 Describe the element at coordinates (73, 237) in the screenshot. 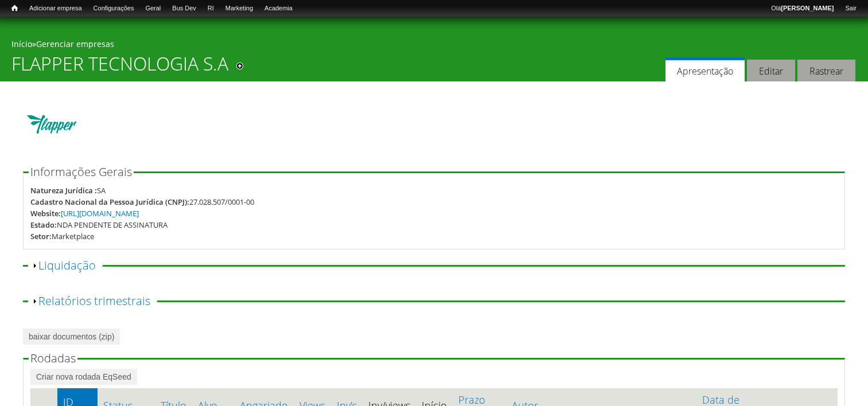

I see `div: Marketplace` at that location.